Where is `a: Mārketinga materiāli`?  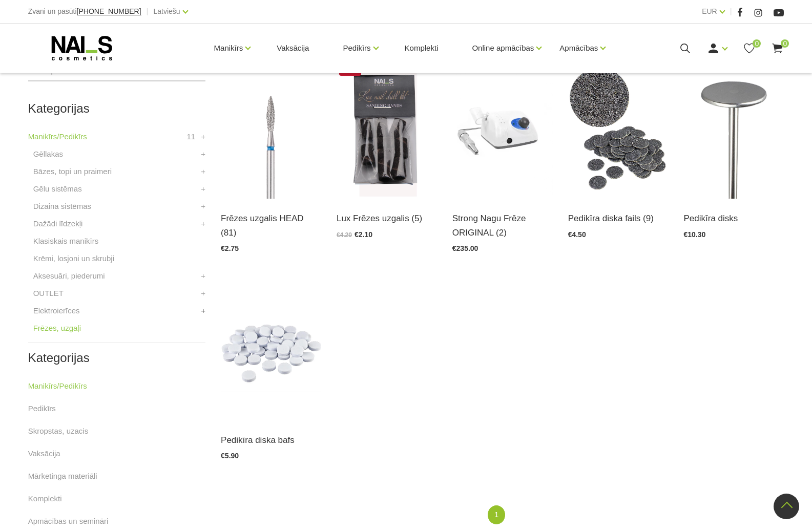 a: Mārketinga materiāli is located at coordinates (62, 476).